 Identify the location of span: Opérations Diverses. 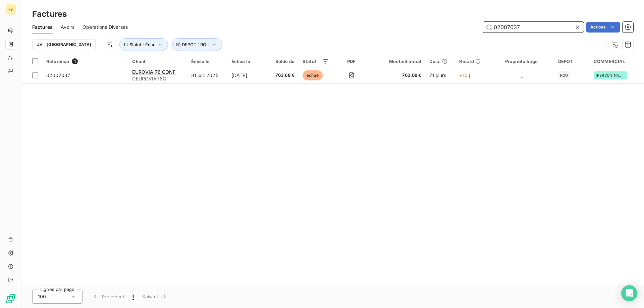
(105, 27).